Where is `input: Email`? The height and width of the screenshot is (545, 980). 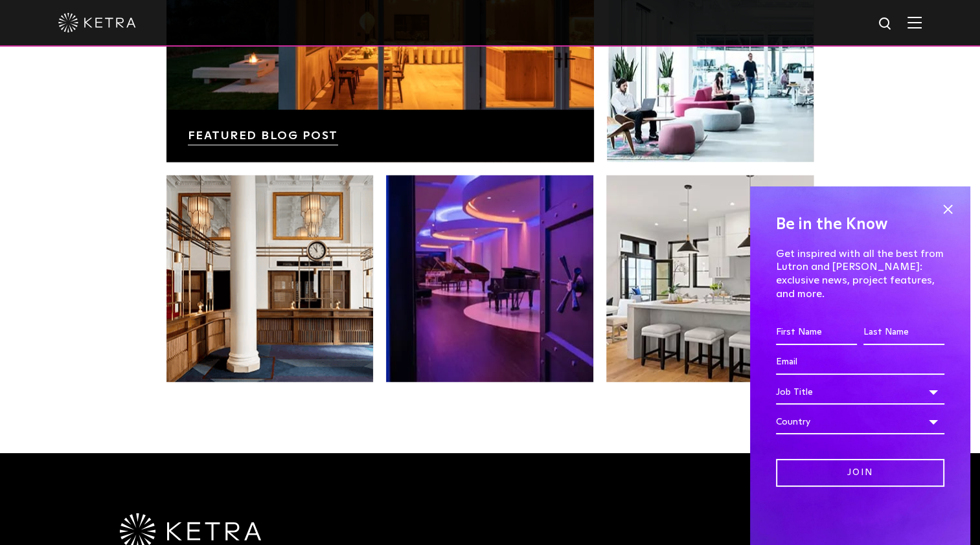 input: Email is located at coordinates (861, 363).